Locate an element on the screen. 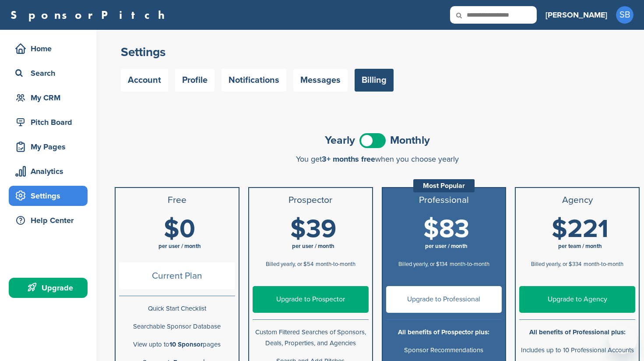  p: View upto to pages is located at coordinates (177, 344).